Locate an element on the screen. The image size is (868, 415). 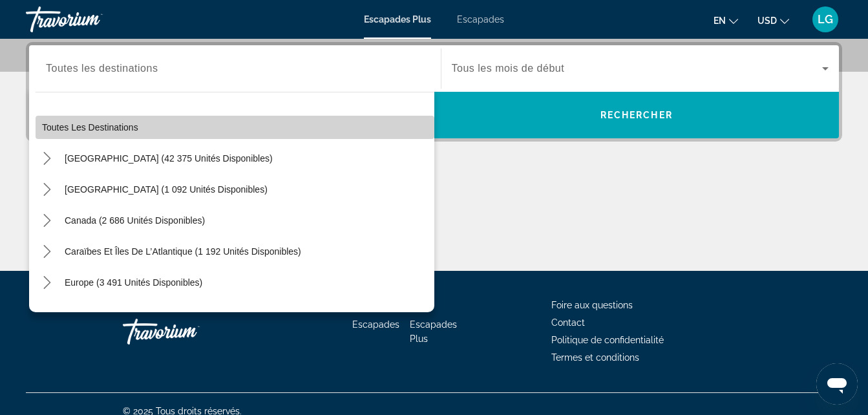
button: Sélectionnez la destination : États-Unis (42 375 unités disponibles) is located at coordinates (169, 159).